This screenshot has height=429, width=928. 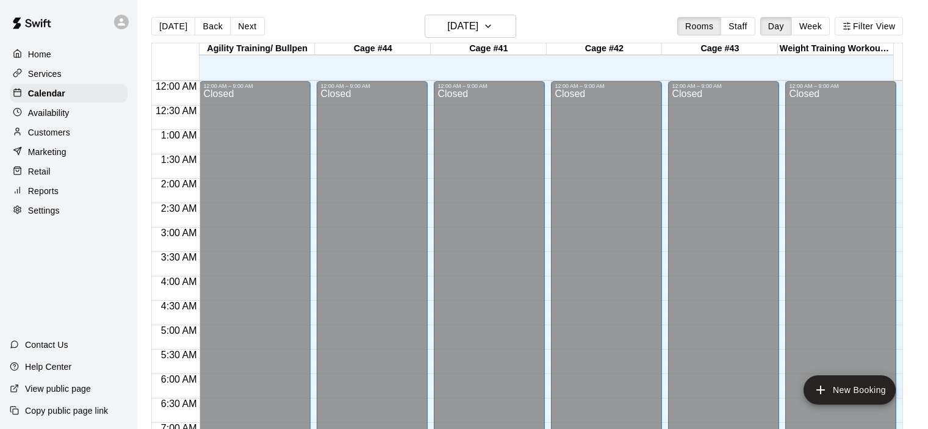 I want to click on p: Reports, so click(x=43, y=191).